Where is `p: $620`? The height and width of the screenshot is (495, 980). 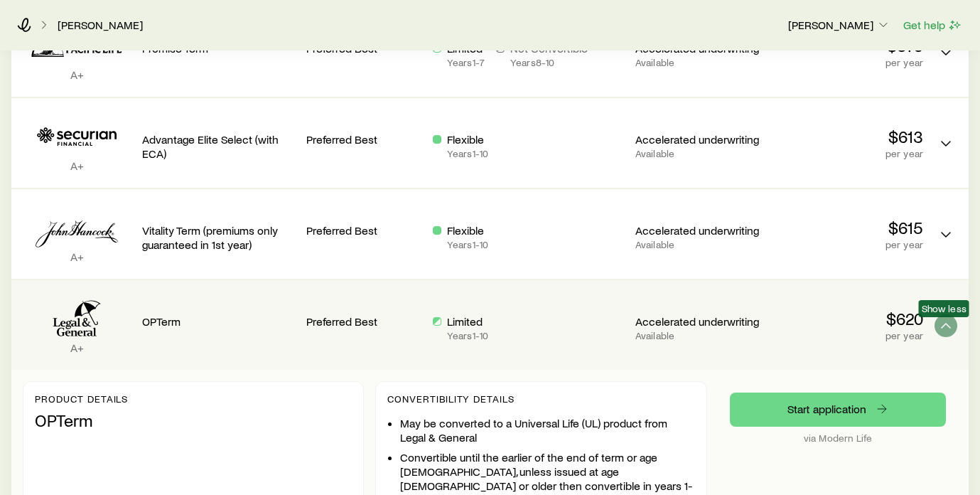
p: $620 is located at coordinates (846, 318).